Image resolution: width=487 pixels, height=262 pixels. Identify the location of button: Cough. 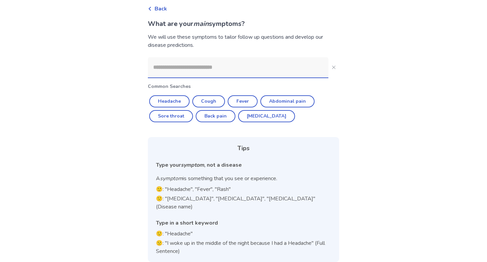
(208, 101).